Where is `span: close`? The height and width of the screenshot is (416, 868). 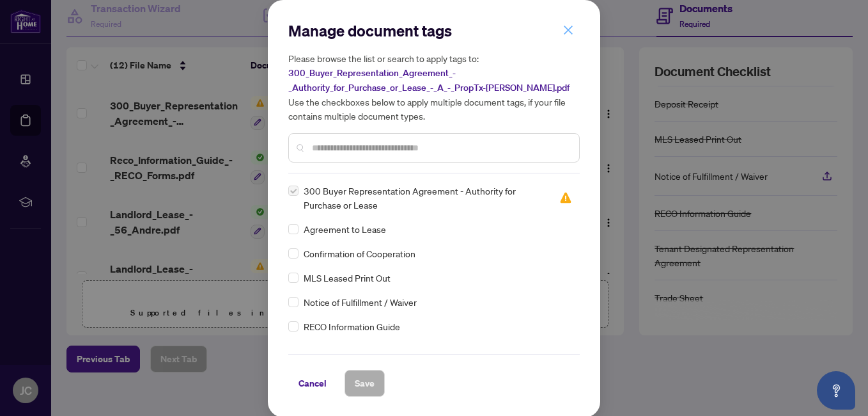 span: close is located at coordinates (569, 30).